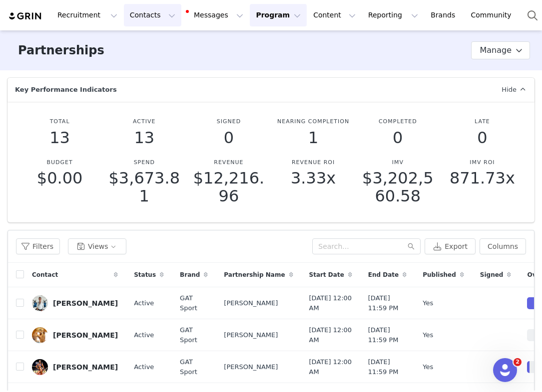  Describe the element at coordinates (190, 275) in the screenshot. I see `span: Brand` at that location.